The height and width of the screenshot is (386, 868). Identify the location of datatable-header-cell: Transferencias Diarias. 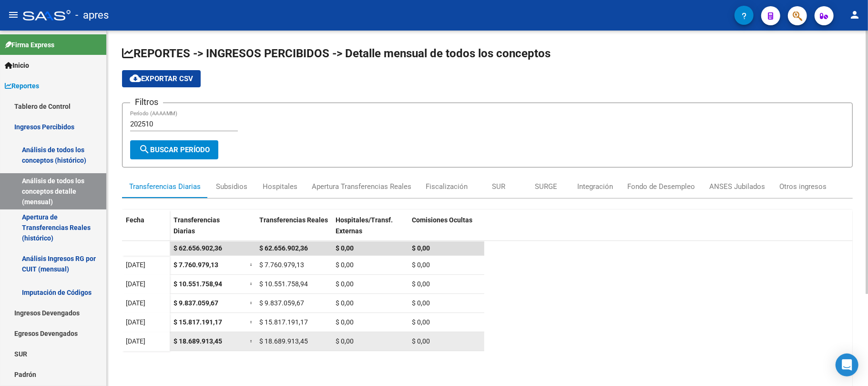
(208, 230).